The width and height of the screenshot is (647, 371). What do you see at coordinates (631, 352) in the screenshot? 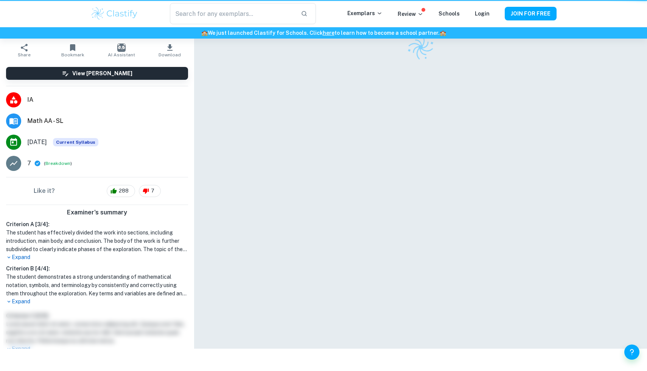
I see `button: Help and Feedback` at bounding box center [631, 352].